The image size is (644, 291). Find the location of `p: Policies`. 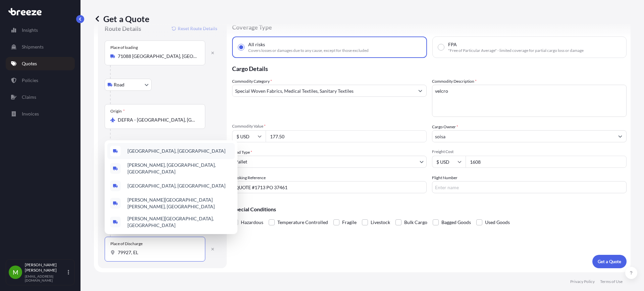

p: Policies is located at coordinates (30, 80).